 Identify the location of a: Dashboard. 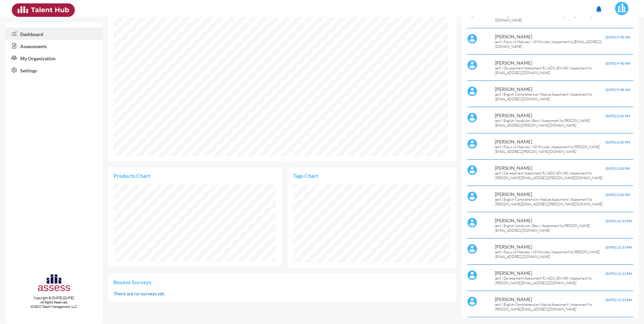
(54, 33).